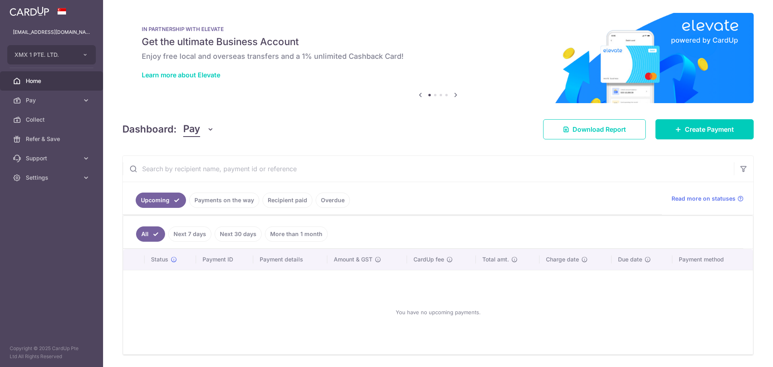 This screenshot has height=367, width=773. Describe the element at coordinates (563, 259) in the screenshot. I see `span: Charge date` at that location.